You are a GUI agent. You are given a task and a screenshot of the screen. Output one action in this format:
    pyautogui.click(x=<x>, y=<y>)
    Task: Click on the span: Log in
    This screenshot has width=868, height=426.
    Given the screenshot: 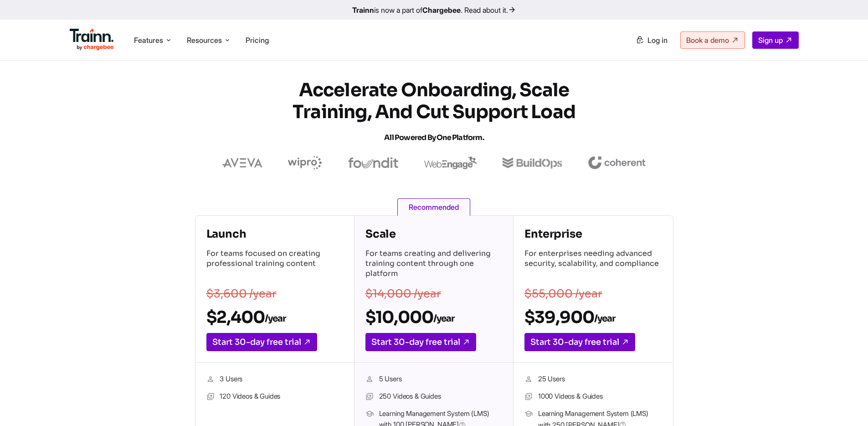 What is the action you would take?
    pyautogui.click(x=658, y=40)
    